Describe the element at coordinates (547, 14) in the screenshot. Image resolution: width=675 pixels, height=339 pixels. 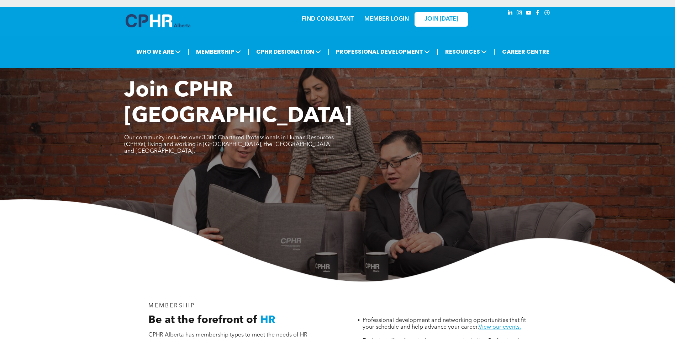
I see `a: Social network` at that location.